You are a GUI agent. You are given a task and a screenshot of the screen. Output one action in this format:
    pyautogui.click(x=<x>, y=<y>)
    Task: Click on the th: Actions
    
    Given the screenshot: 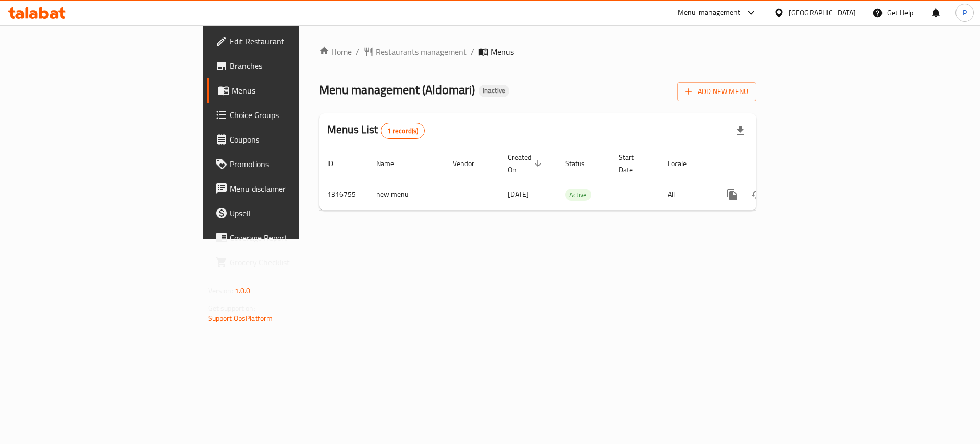 What is the action you would take?
    pyautogui.click(x=769, y=164)
    